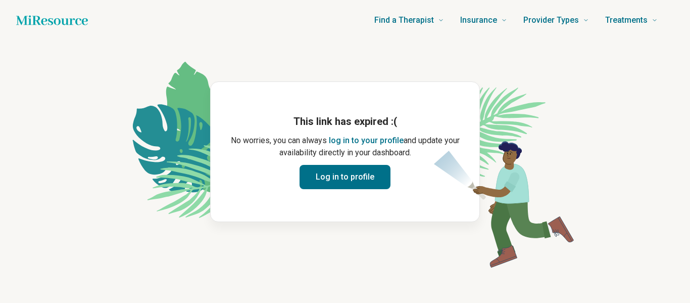 The height and width of the screenshot is (303, 690). I want to click on p: No worries, you can always and update your availability directly in your dashboard., so click(345, 147).